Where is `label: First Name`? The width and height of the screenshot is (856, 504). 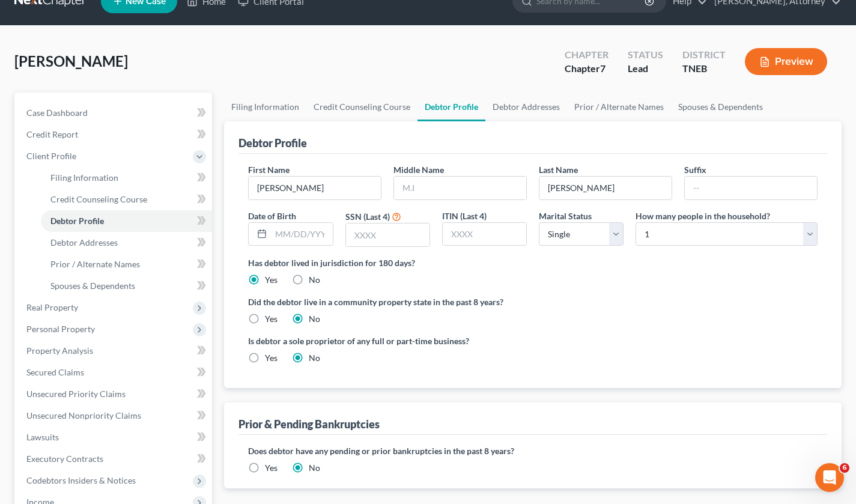
label: First Name is located at coordinates (268, 169).